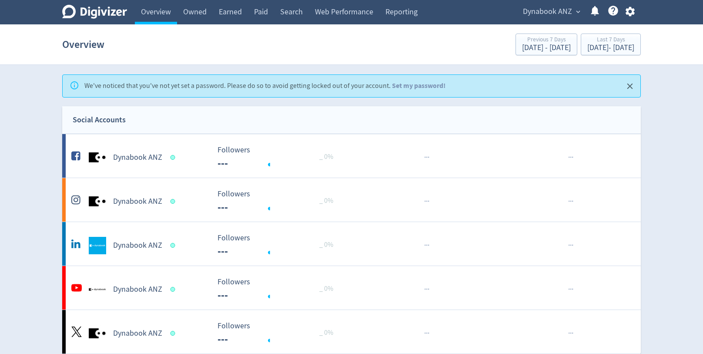 The width and height of the screenshot is (703, 354). What do you see at coordinates (578, 12) in the screenshot?
I see `span: expand_more` at bounding box center [578, 12].